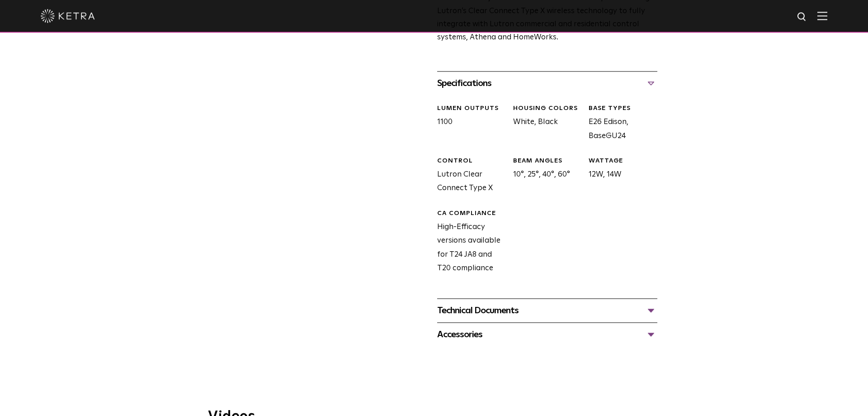 The width and height of the screenshot is (868, 416). What do you see at coordinates (823, 15) in the screenshot?
I see `img: Hamburger%20Nav.svg` at bounding box center [823, 15].